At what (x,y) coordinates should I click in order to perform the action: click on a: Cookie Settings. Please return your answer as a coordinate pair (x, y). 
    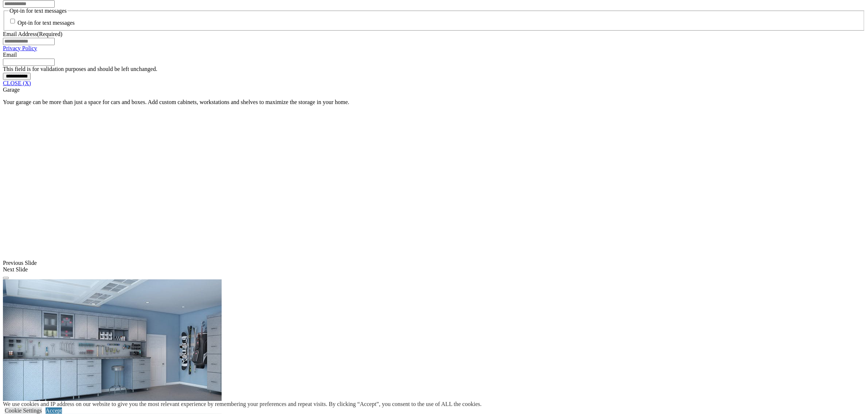
    Looking at the image, I should click on (23, 410).